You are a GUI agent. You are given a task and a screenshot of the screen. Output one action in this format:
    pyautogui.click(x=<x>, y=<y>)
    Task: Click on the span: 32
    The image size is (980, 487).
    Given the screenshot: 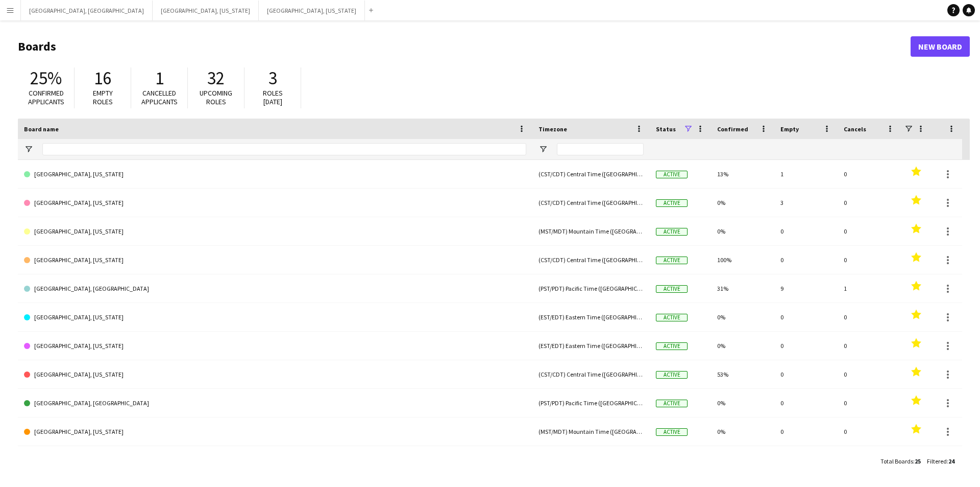 What is the action you would take?
    pyautogui.click(x=216, y=78)
    